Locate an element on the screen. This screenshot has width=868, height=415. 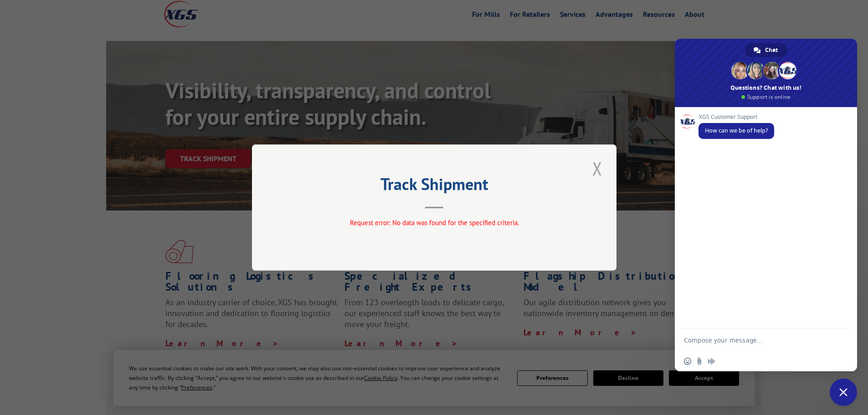
span: Audio message is located at coordinates (711, 361).